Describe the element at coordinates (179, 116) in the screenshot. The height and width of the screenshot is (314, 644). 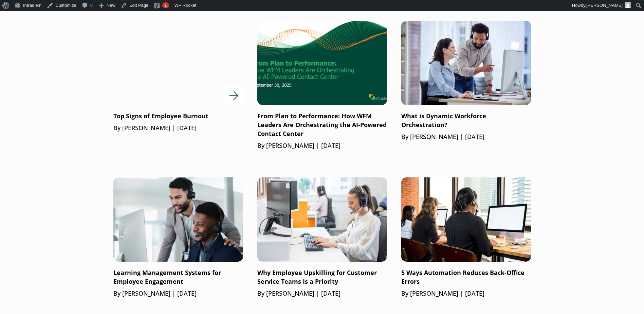
I see `p: Top Signs of Employee Burnout` at that location.